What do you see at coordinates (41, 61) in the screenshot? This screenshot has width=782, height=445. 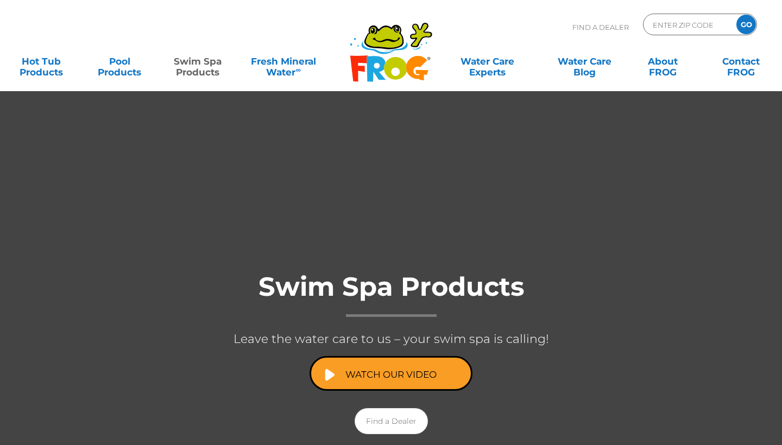 I see `a: Hot TubProducts` at bounding box center [41, 61].